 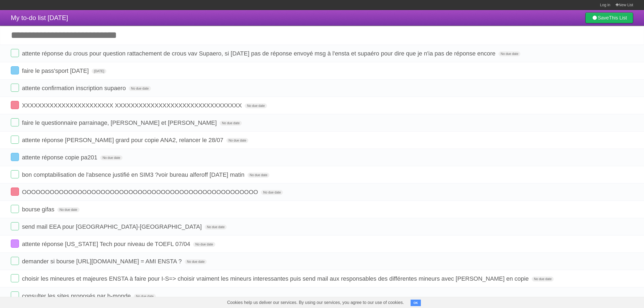 I want to click on span: bourse gifas, so click(x=39, y=209).